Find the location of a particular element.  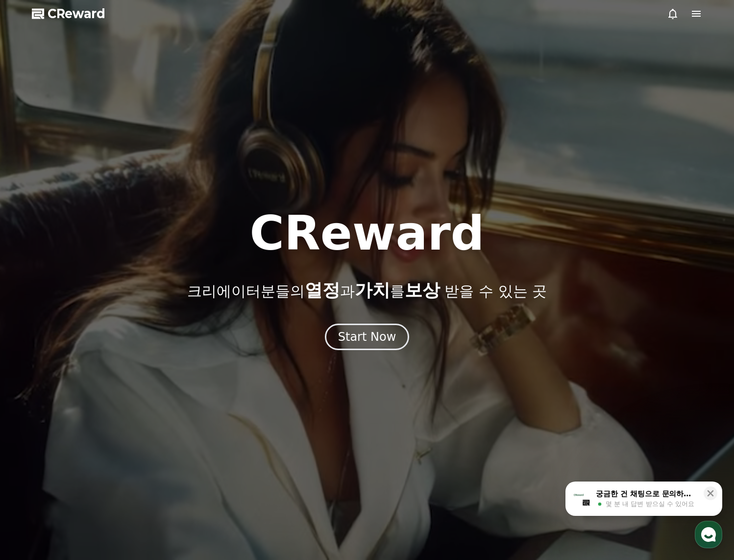

a: CReward is located at coordinates (68, 14).